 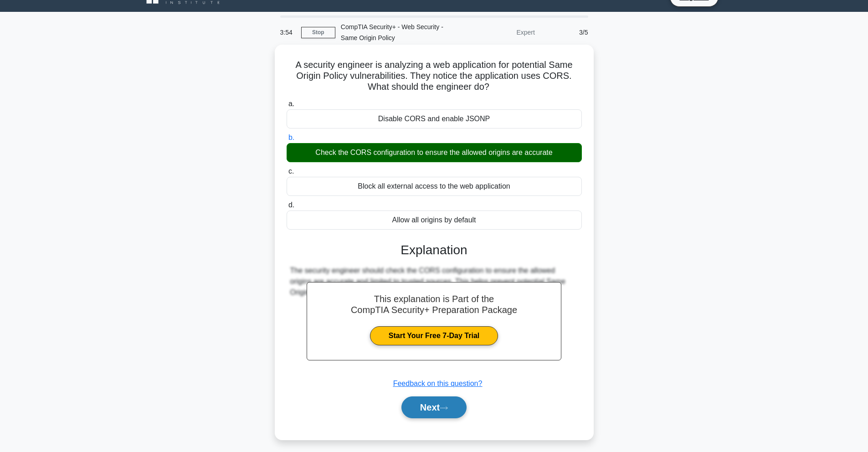 I want to click on div: Allow all origins by default, so click(x=434, y=220).